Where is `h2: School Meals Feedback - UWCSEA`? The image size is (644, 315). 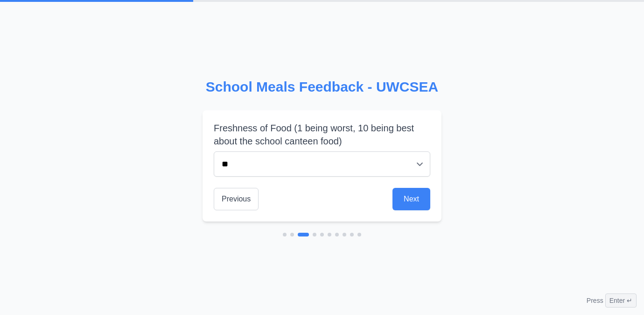 h2: School Meals Feedback - UWCSEA is located at coordinates (322, 87).